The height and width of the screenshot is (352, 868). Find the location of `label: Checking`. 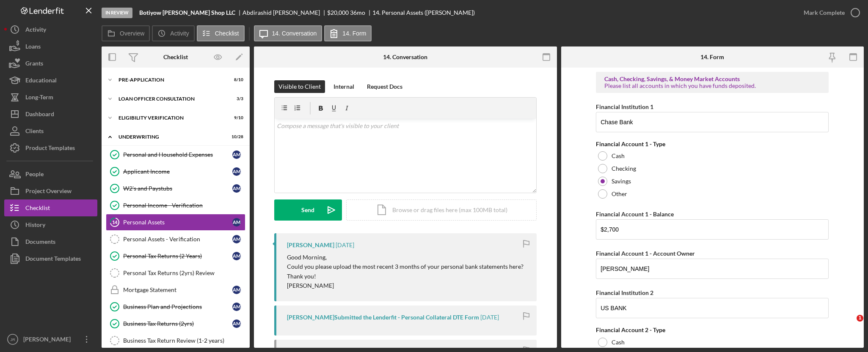

label: Checking is located at coordinates (624, 169).